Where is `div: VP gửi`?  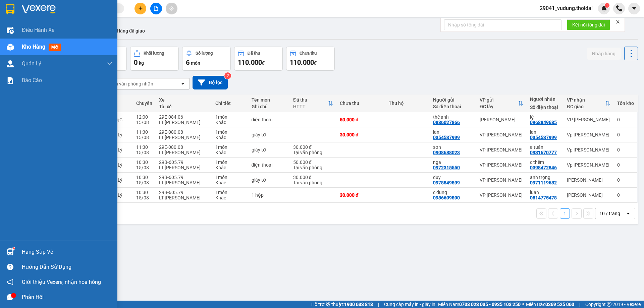
div: VP gửi is located at coordinates (499, 100).